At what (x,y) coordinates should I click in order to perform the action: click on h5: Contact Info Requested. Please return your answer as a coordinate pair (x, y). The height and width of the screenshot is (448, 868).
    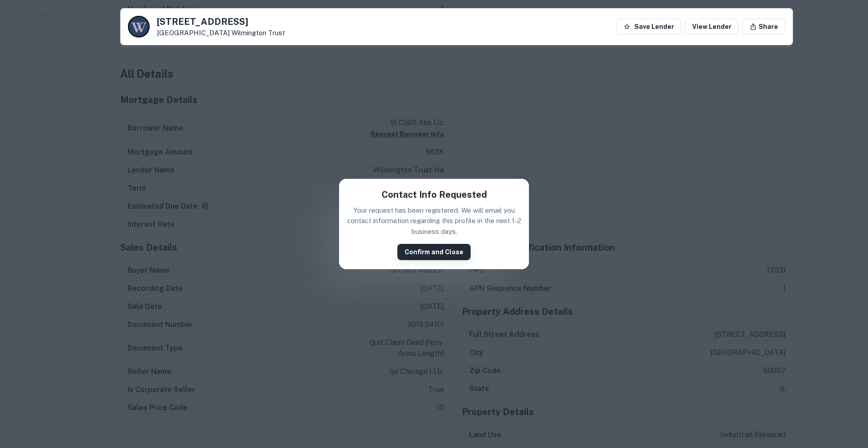
    Looking at the image, I should click on (434, 195).